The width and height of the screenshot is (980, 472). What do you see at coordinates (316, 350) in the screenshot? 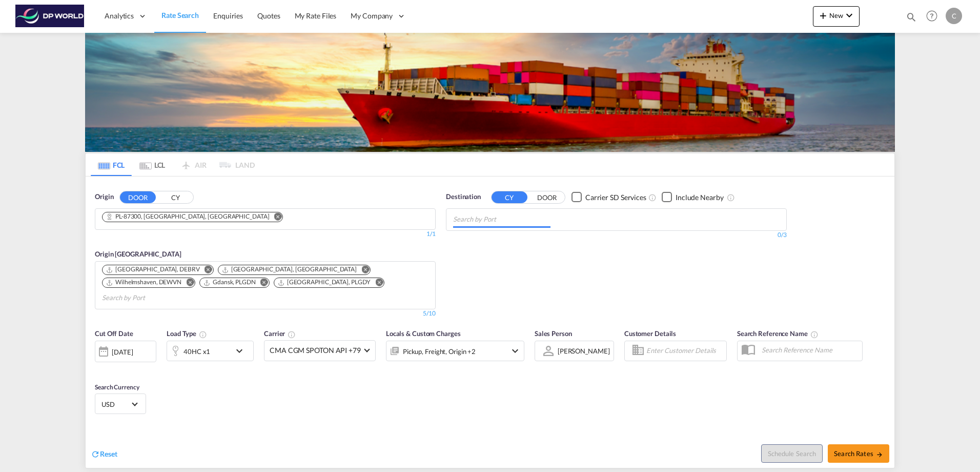
I see `span: CMA CGM SPOTON API +79` at bounding box center [316, 350].